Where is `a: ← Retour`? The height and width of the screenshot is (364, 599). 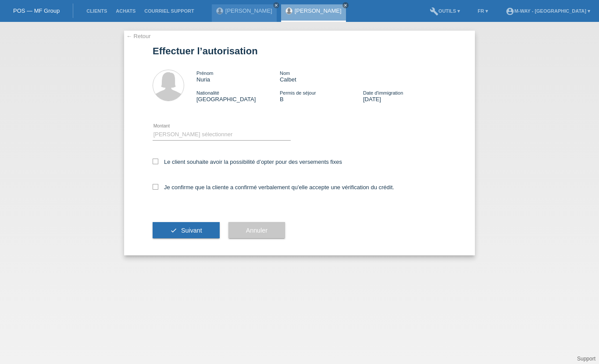
a: ← Retour is located at coordinates (139, 36).